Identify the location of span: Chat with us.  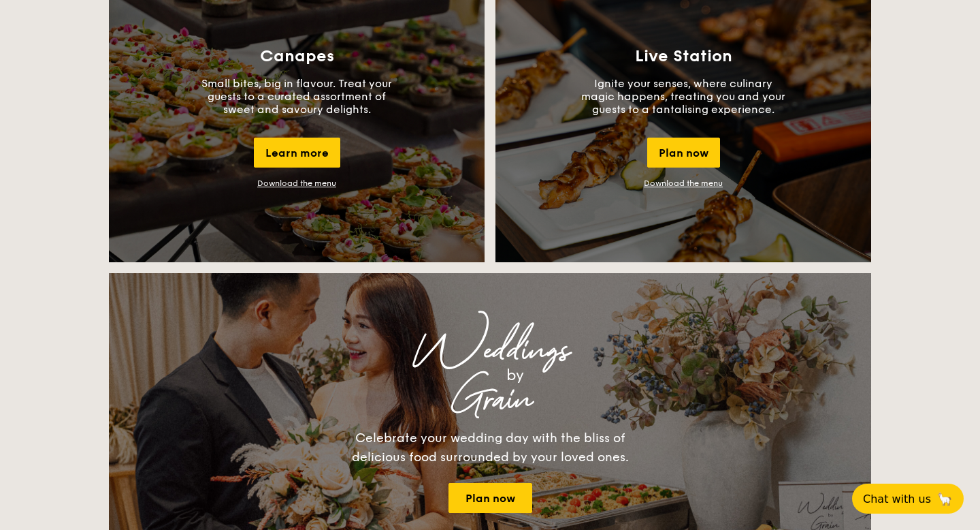
(897, 498).